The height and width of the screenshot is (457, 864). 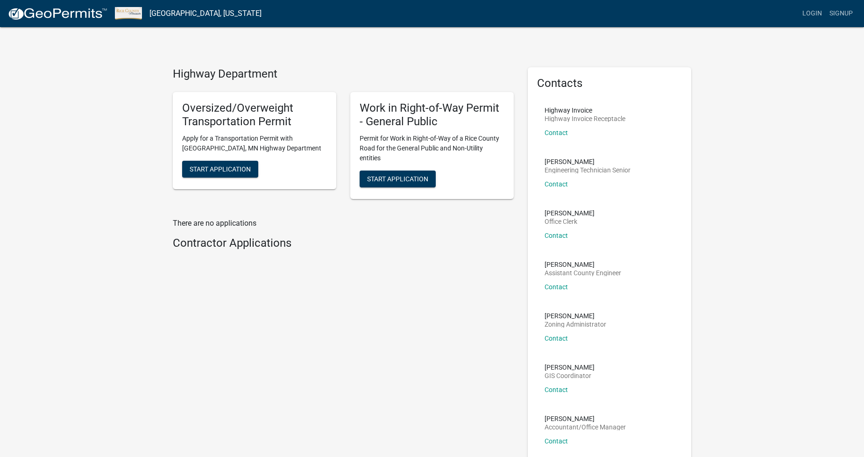 I want to click on p: Assistant County Engineer, so click(x=583, y=273).